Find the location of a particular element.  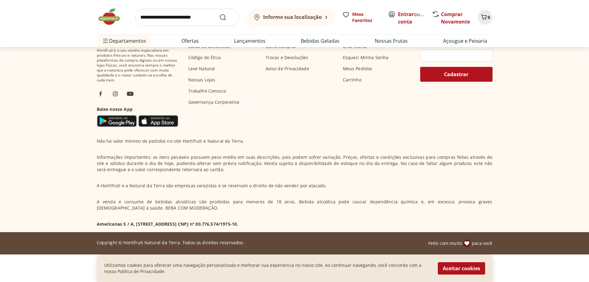

span: para você is located at coordinates (482, 243).